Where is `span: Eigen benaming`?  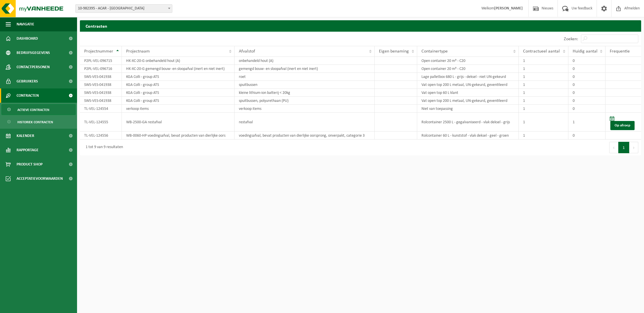 span: Eigen benaming is located at coordinates (394, 51).